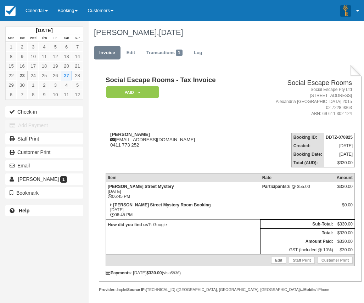  What do you see at coordinates (22, 56) in the screenshot?
I see `a: 9` at bounding box center [22, 56].